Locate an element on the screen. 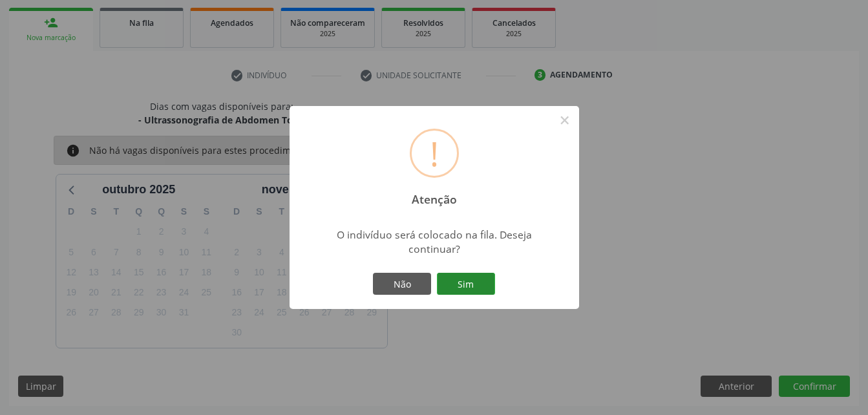  div: O indivíduo será colocado na fila. Deseja continuar? is located at coordinates (434, 242).